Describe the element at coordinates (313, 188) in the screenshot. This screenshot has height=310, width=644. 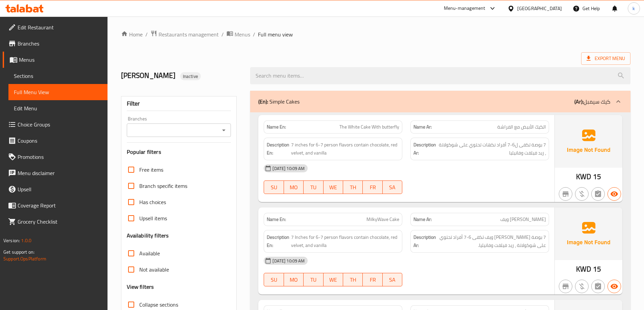
I see `span: TU` at that location.